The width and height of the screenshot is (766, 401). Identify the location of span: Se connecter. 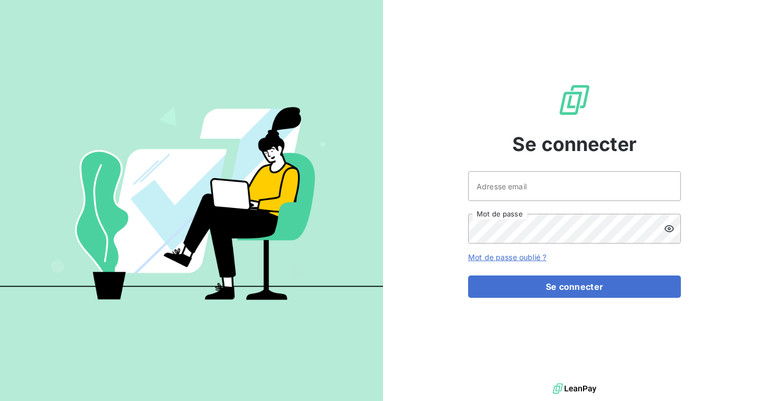
(574, 144).